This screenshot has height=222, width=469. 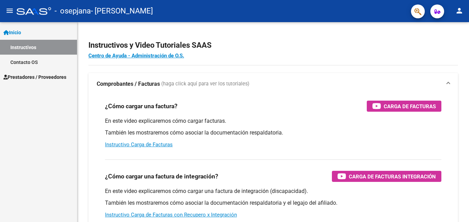 What do you see at coordinates (460, 11) in the screenshot?
I see `mat-icon: person` at bounding box center [460, 11].